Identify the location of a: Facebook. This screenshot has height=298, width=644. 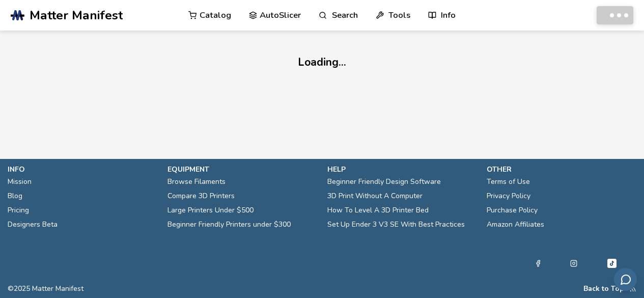
(538, 263).